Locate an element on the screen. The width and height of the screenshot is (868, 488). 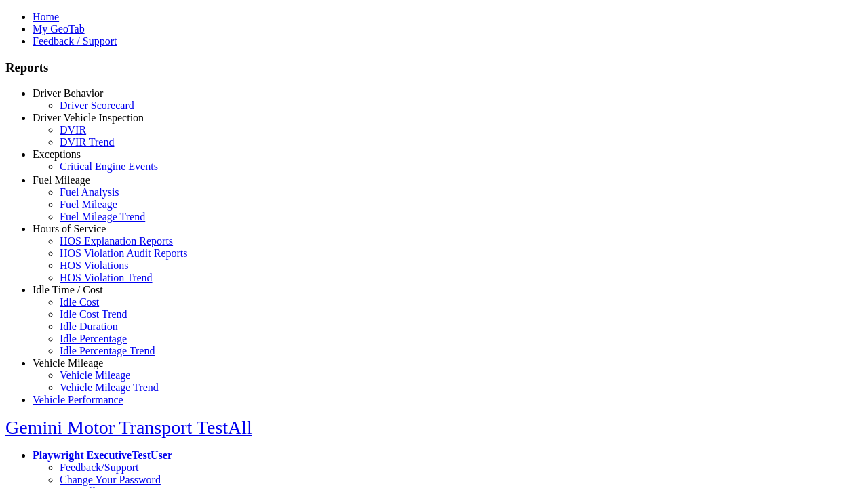
a: HOS Violation Audit Reports is located at coordinates (123, 253).